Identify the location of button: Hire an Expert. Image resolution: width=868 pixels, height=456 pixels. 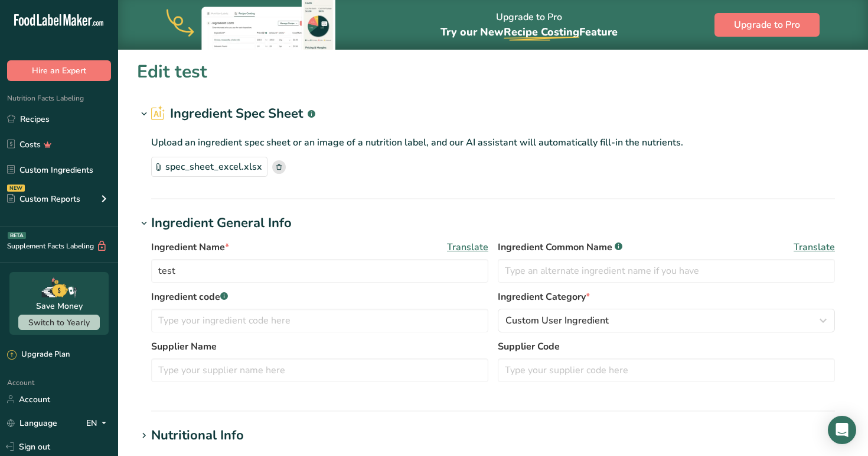
(59, 71).